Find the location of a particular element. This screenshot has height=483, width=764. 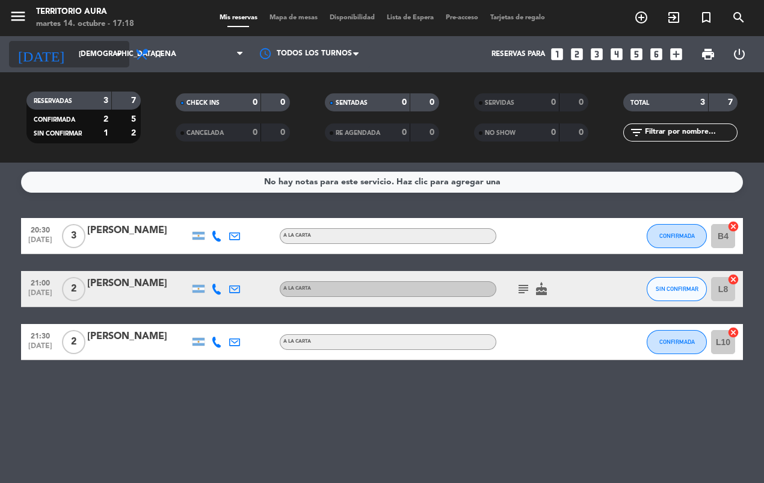

div: TERRITORIO AURA is located at coordinates (85, 12).